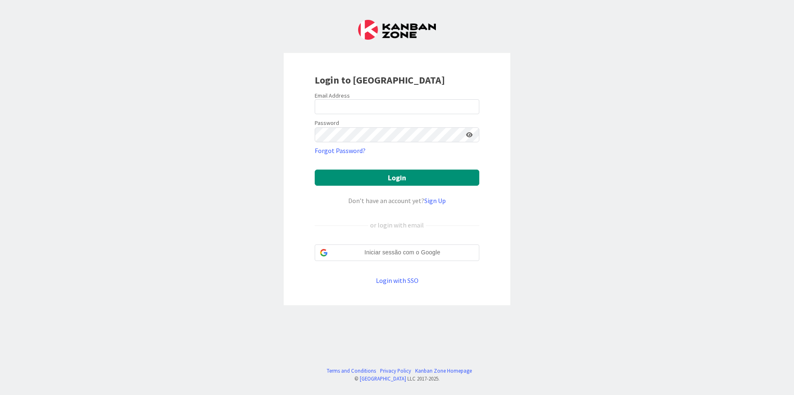 The image size is (794, 395). I want to click on a: Kanban Zone Homepage, so click(443, 371).